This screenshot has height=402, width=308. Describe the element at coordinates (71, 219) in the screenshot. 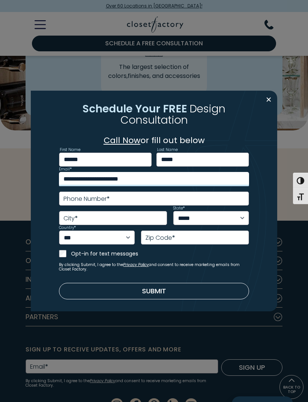

I see `label: City` at that location.